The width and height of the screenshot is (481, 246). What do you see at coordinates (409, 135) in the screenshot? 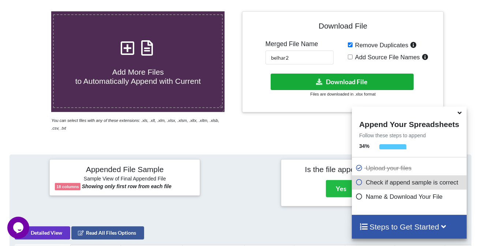
I see `p: Follow these steps to append` at bounding box center [409, 135].